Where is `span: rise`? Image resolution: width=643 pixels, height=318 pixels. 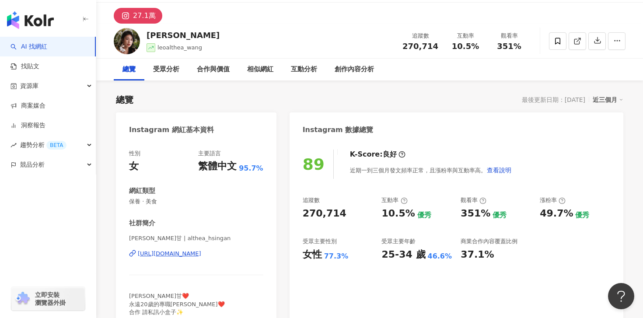 span: rise is located at coordinates (14, 145).